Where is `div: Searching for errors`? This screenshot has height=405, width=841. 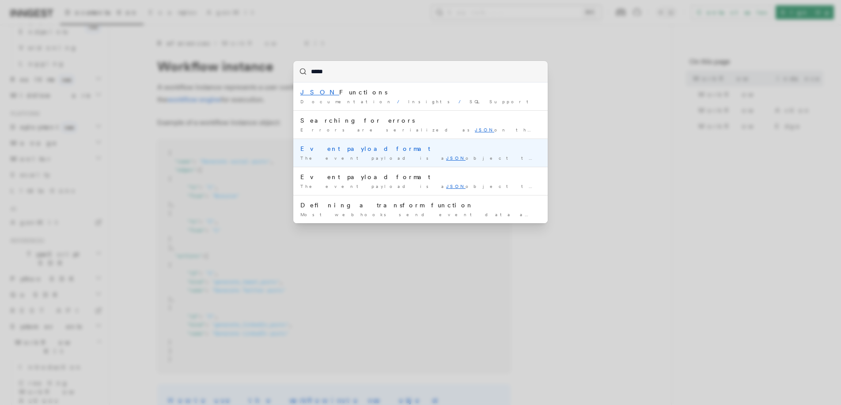 div: Searching for errors is located at coordinates (420, 121).